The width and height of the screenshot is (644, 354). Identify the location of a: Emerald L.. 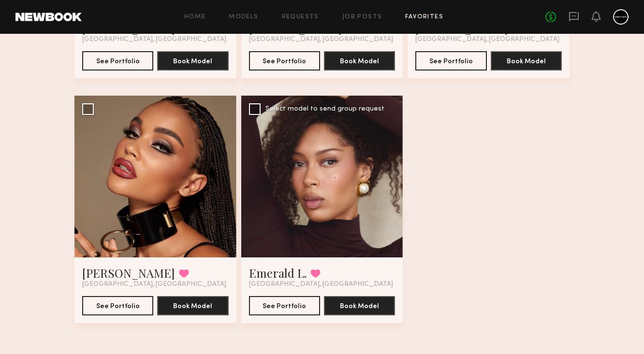
(277, 272).